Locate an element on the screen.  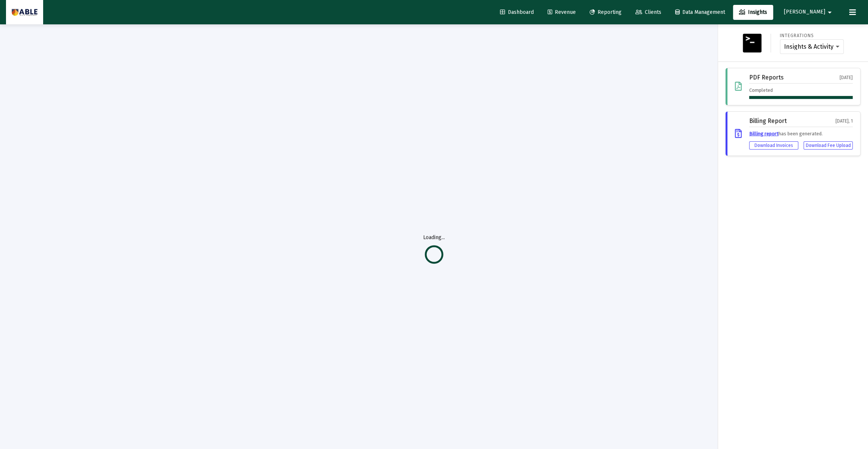
a: Dashboard is located at coordinates (517, 12).